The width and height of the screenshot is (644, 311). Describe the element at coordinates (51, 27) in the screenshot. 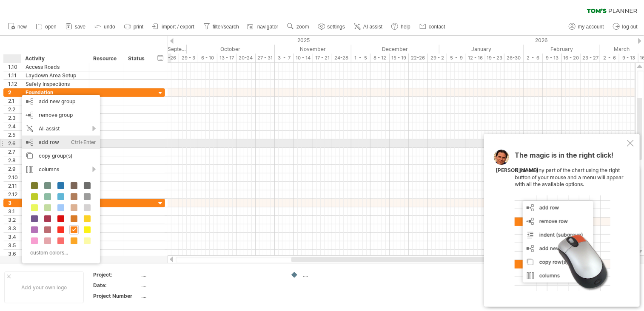

I see `span: open` at that location.